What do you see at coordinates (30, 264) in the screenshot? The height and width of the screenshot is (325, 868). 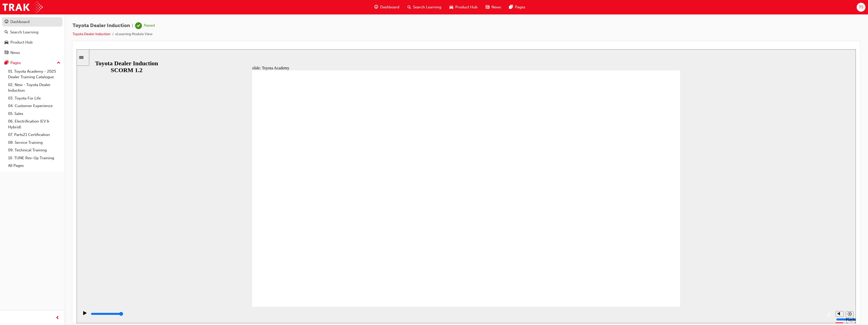 I see `input: slide progress` at bounding box center [30, 264].